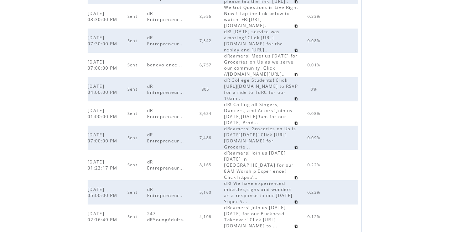 The image size is (451, 232). Describe the element at coordinates (206, 138) in the screenshot. I see `span: 7,486` at that location.